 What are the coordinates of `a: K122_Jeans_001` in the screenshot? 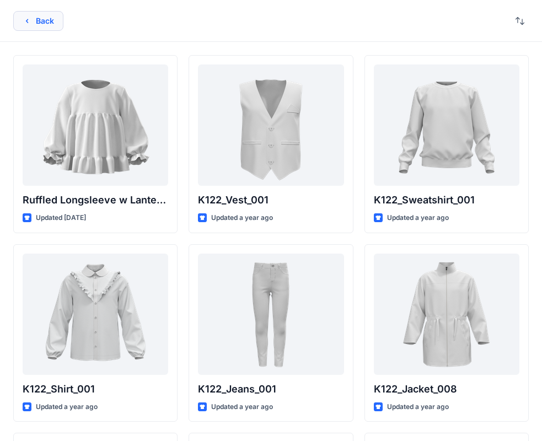 It's located at (271, 314).